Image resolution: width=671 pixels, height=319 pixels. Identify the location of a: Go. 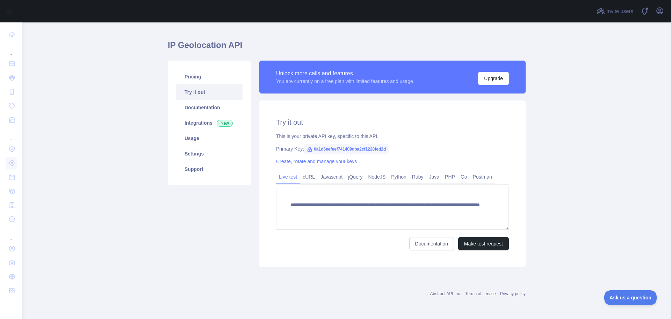
(464, 177).